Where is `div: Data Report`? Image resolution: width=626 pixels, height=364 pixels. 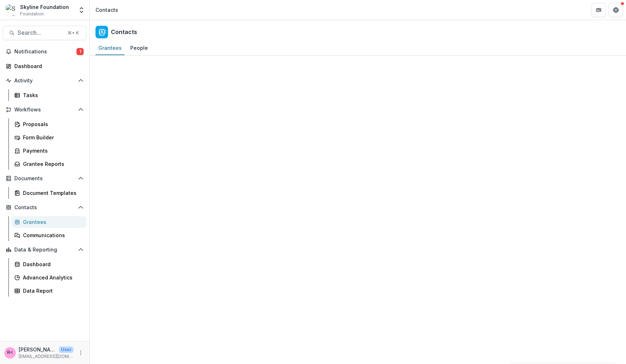 div: Data Report is located at coordinates (52, 290).